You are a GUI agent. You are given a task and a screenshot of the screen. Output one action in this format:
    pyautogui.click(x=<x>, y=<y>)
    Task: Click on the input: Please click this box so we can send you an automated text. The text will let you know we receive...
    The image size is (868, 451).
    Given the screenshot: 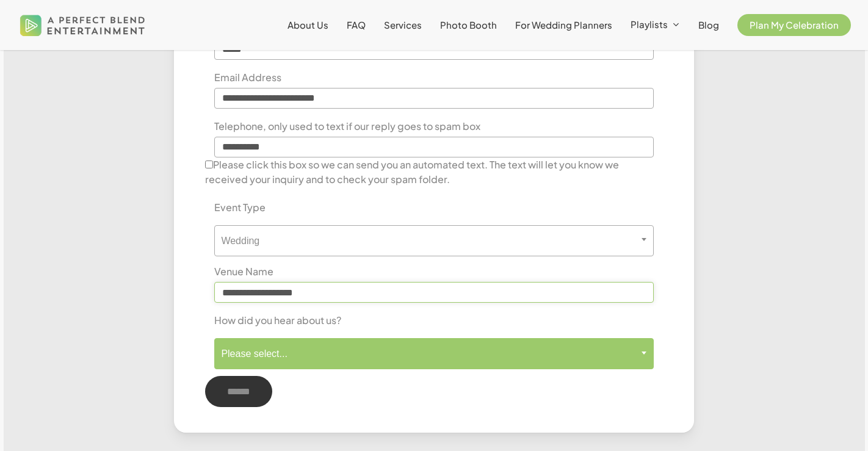 What is the action you would take?
    pyautogui.click(x=208, y=165)
    